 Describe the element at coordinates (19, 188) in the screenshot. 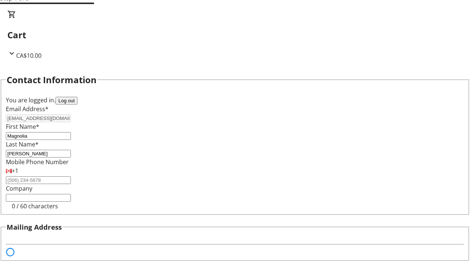

I see `label: Company` at that location.